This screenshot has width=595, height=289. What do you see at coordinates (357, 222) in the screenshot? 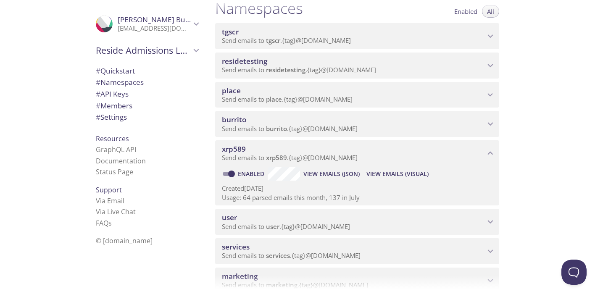
I see `div: user namespace` at bounding box center [357, 222].